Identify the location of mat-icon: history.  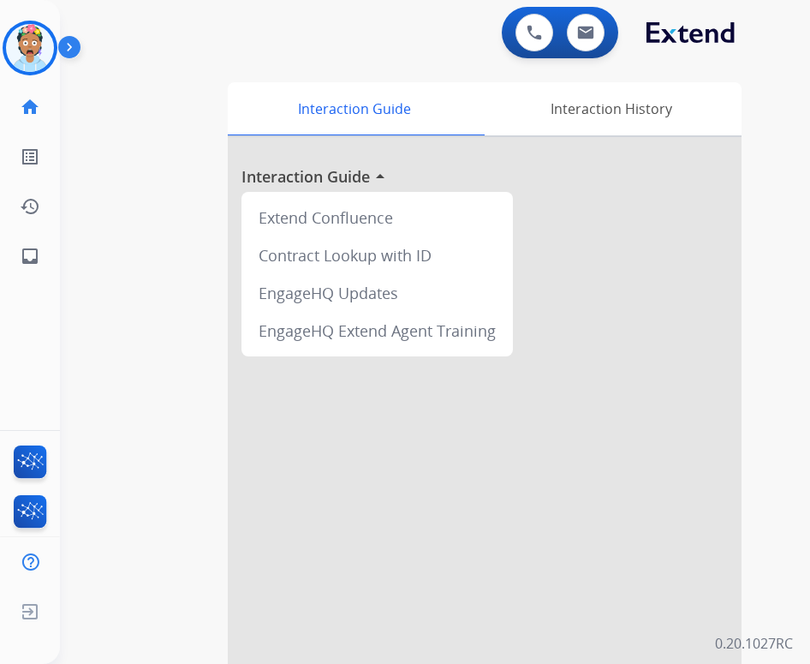
(30, 206).